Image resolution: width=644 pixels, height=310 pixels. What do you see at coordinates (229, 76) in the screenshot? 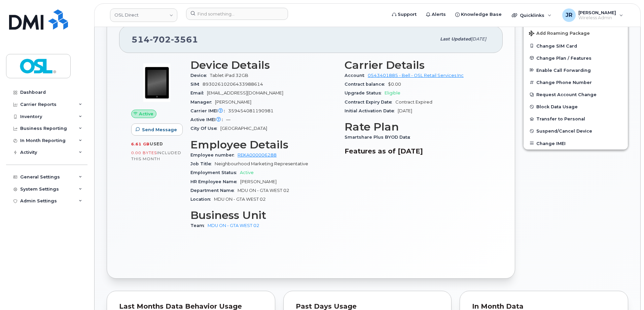
I see `span: Tablet iPad 32GB` at bounding box center [229, 76].